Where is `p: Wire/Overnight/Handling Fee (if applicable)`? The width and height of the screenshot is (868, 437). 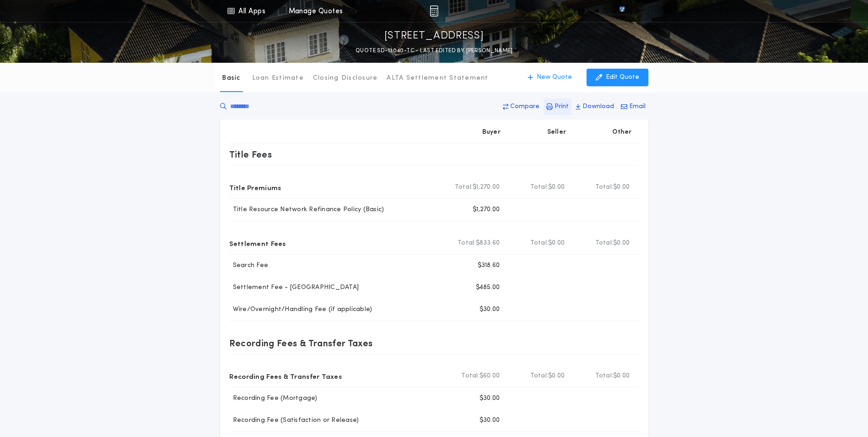
p: Wire/Overnight/Handling Fee (if applicable) is located at coordinates (301, 309).